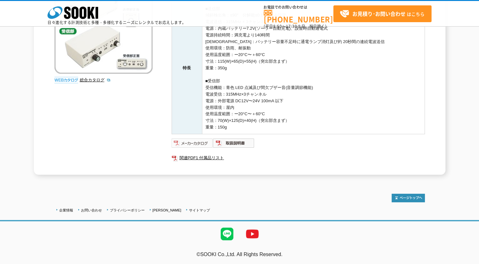 The height and width of the screenshot is (264, 479). Describe the element at coordinates (117, 22) in the screenshot. I see `p: 日々進化する計測技術と多種・多様化するニーズにレンタルでお応えします。` at that location.